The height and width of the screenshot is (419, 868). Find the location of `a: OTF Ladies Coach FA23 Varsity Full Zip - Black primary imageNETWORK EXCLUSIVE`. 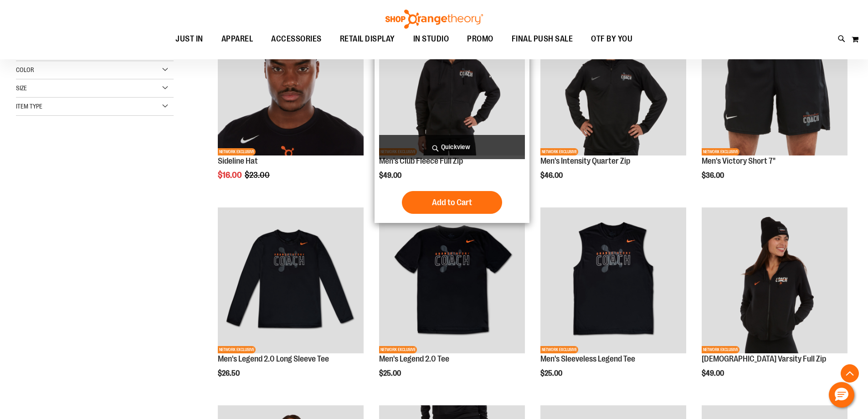

a: OTF Ladies Coach FA23 Varsity Full Zip - Black primary imageNETWORK EXCLUSIVE is located at coordinates (774, 281).